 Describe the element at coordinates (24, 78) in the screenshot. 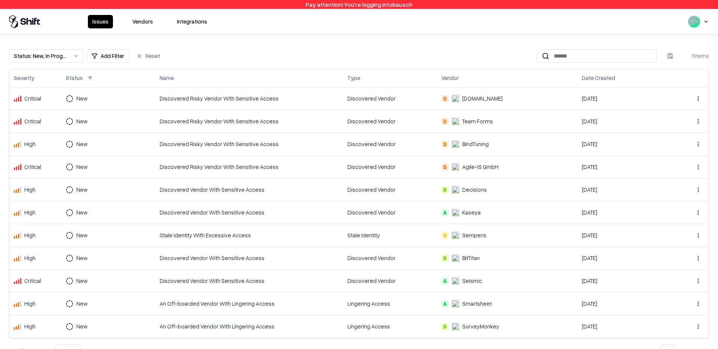

I see `div: Severity` at that location.